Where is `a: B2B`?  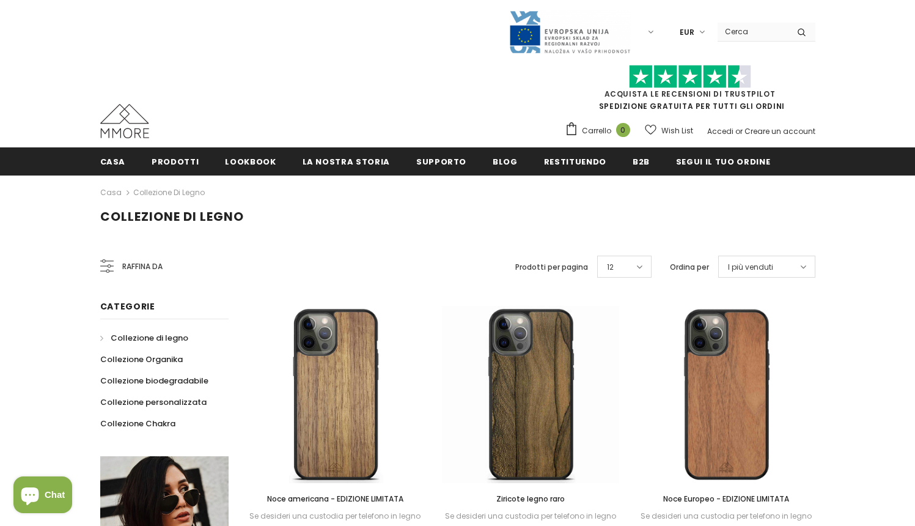
a: B2B is located at coordinates (641, 161).